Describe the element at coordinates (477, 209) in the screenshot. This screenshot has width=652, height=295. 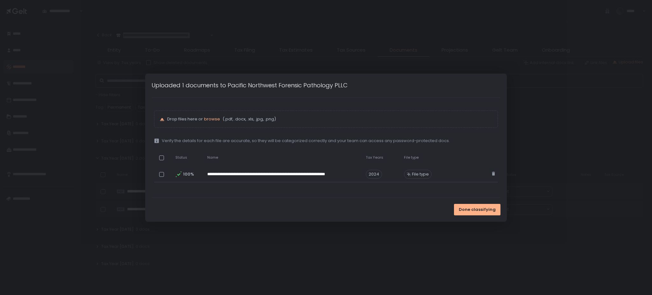
I see `button: Done classifying` at that location.